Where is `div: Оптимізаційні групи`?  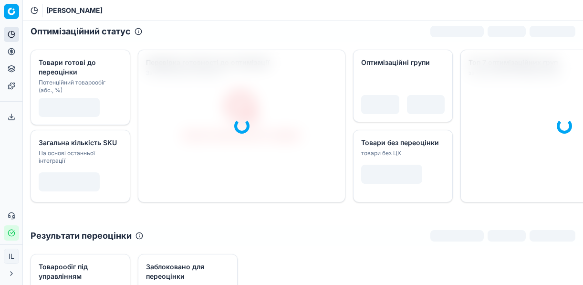
div: Оптимізаційні групи is located at coordinates (402, 63).